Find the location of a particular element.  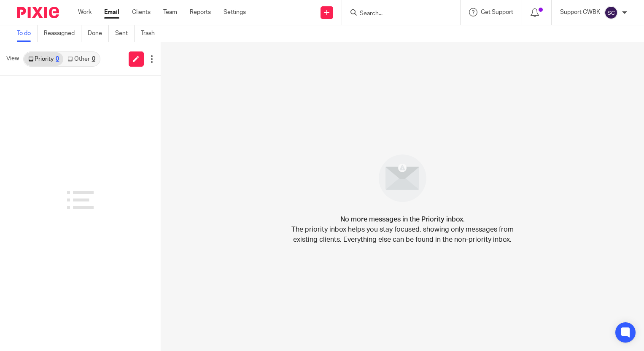

img: Pixie is located at coordinates (38, 12).